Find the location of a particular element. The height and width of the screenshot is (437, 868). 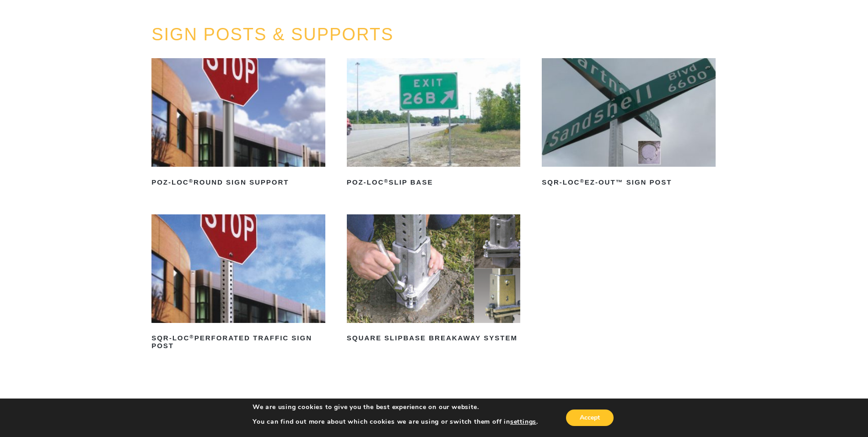

a: POZ-LOC®Slip Base is located at coordinates (434, 123).